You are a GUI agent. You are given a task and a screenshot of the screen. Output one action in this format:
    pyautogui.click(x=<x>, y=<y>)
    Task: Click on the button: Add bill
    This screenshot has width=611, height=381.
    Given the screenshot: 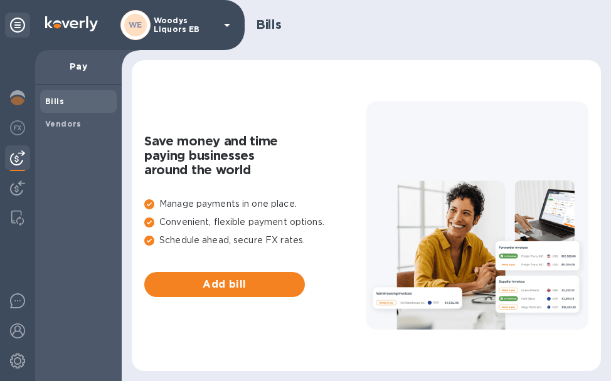 What is the action you would take?
    pyautogui.click(x=224, y=285)
    